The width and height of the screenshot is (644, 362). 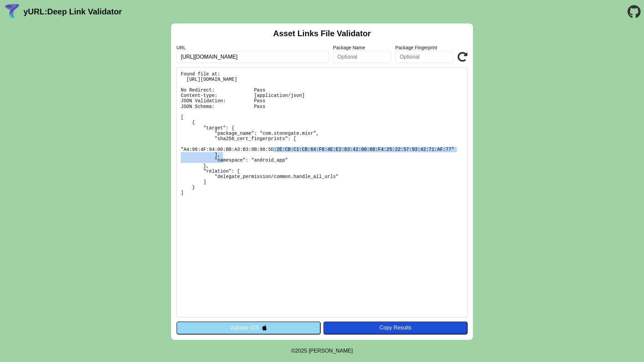 I want to click on a: yURL:Deep Link Validator, so click(x=73, y=12).